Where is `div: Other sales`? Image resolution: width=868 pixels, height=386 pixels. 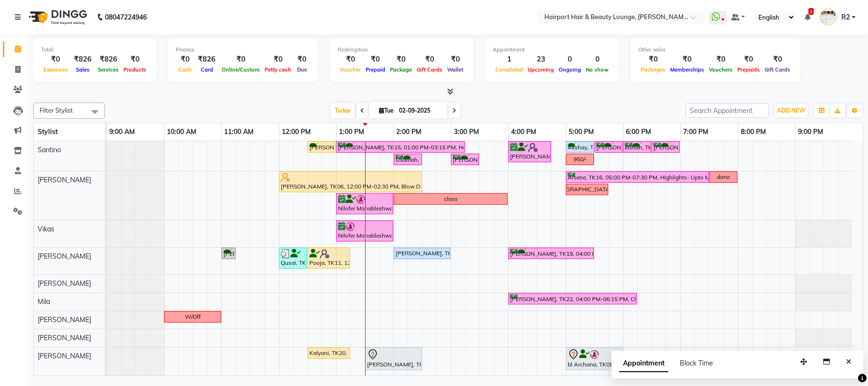 div: Other sales is located at coordinates (715, 49).